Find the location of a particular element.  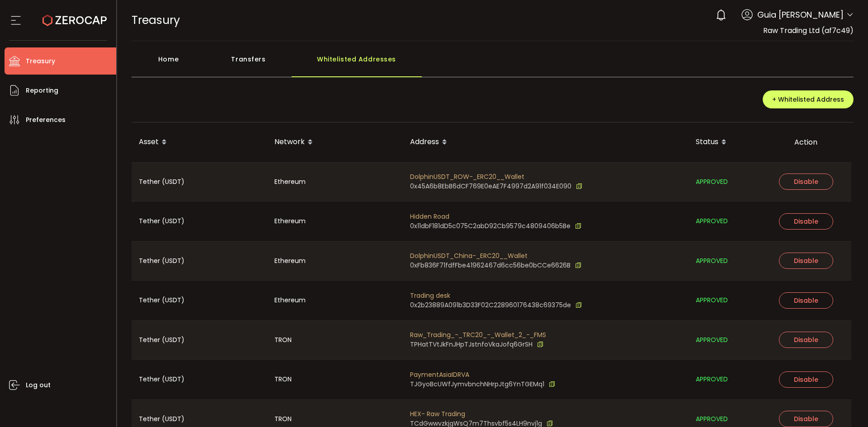

span: Hidden Road is located at coordinates (496, 216).